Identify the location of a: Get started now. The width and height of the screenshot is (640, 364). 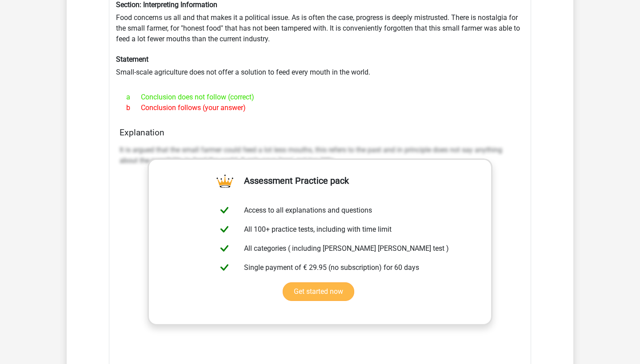
(318, 292).